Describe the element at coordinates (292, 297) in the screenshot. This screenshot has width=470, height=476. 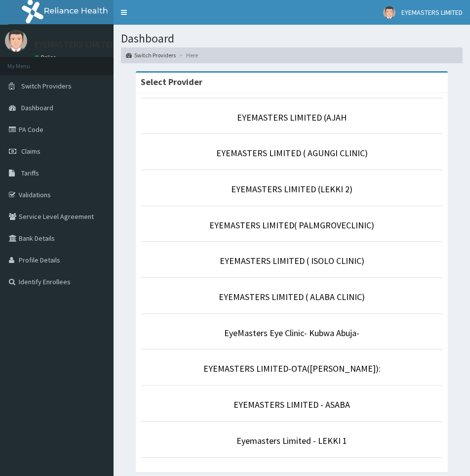
I see `a: EYEMASTERS LIMITED ( ALABA CLINIC)` at that location.